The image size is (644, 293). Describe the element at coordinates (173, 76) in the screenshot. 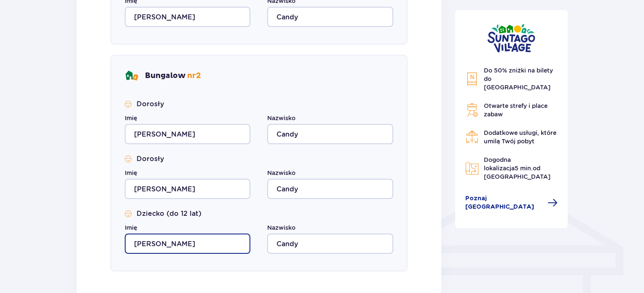

I see `p: Bungalow` at that location.